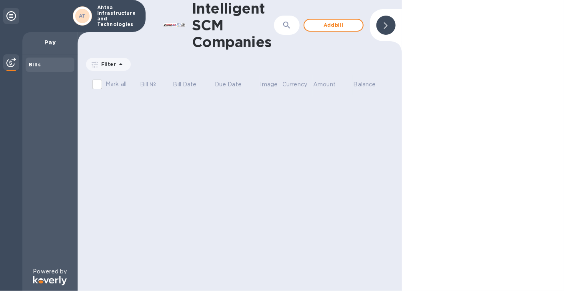 Image resolution: width=564 pixels, height=291 pixels. Describe the element at coordinates (82, 16) in the screenshot. I see `b: AT` at that location.